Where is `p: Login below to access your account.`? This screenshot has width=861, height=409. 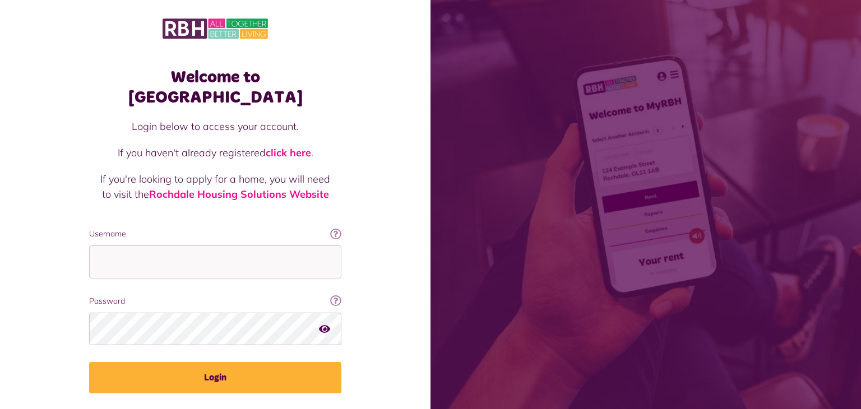 p: Login below to access your account. is located at coordinates (215, 126).